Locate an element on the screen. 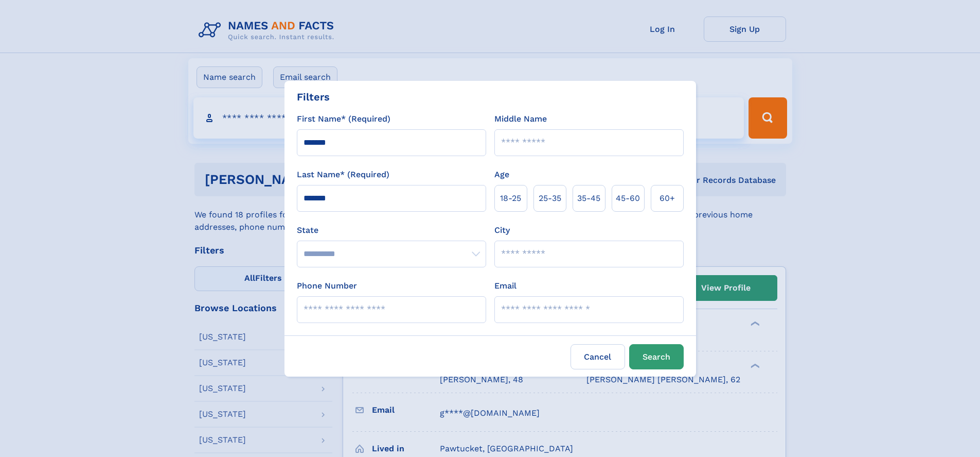  button: Search is located at coordinates (656, 356).